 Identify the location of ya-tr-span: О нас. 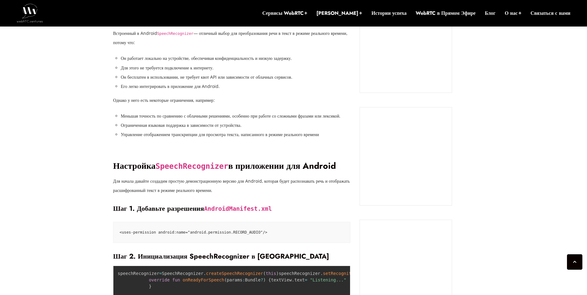
(511, 13).